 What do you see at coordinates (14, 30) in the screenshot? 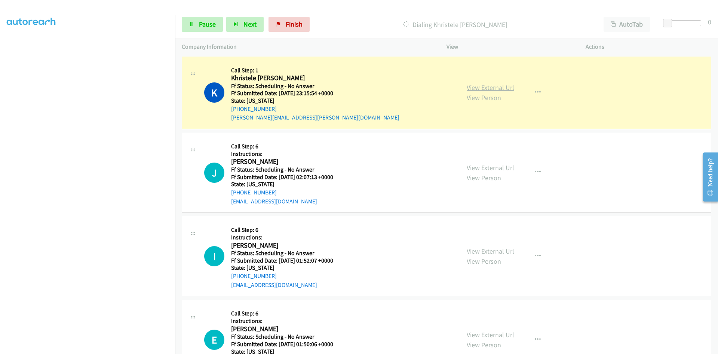
I see `div: Open Resource Center` at bounding box center [14, 30].